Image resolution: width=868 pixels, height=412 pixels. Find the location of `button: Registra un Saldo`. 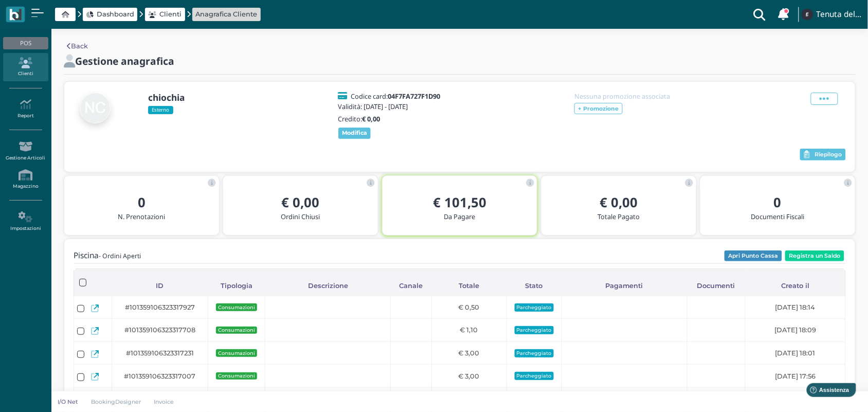

button: Registra un Saldo is located at coordinates (815, 256).